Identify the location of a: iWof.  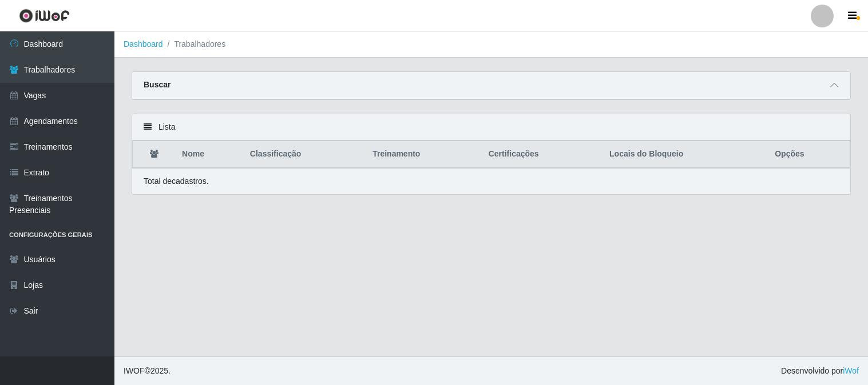
(851, 371).